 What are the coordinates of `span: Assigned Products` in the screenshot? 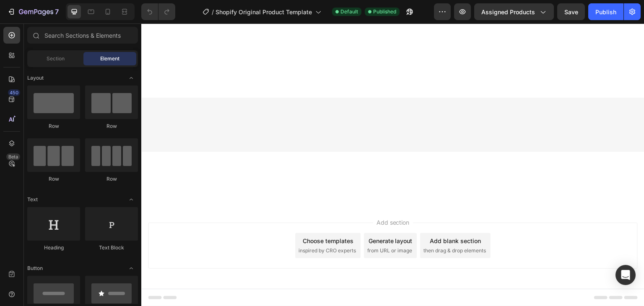 It's located at (509, 12).